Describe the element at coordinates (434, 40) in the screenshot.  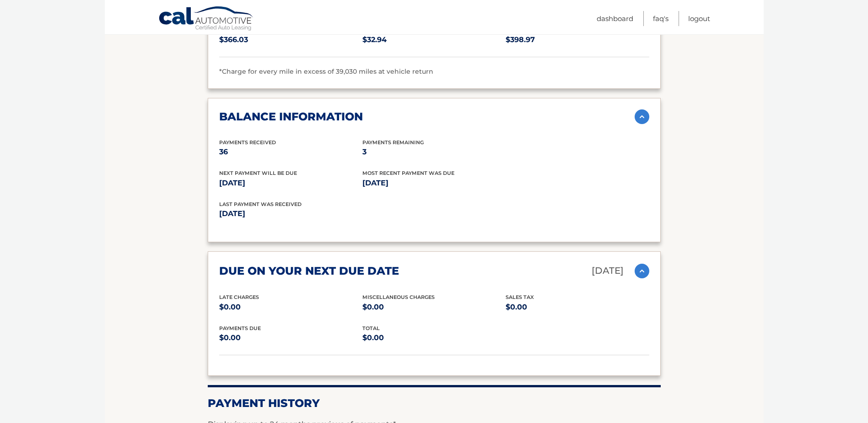
I see `p: $32.94` at that location.